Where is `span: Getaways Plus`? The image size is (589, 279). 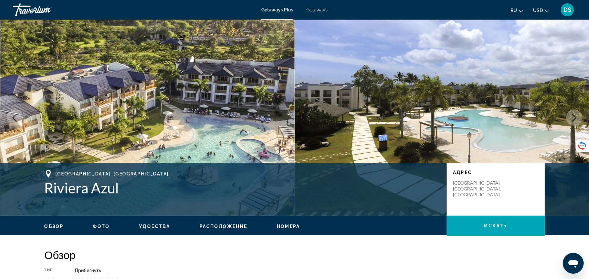 span: Getaways Plus is located at coordinates (277, 10).